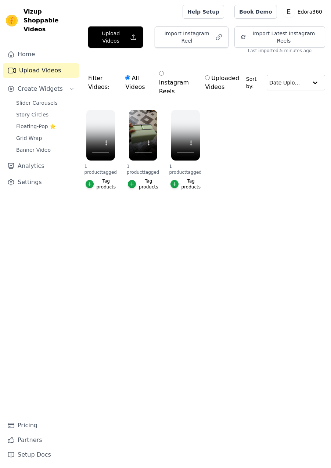  Describe the element at coordinates (41, 455) in the screenshot. I see `a: Setup Docs` at that location.